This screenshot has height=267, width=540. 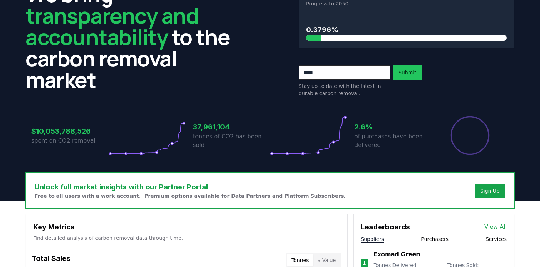 What do you see at coordinates (190, 196) in the screenshot?
I see `p: Free to all users with a work account. Premium options available for Data Partners and Platform S...` at bounding box center [190, 196].